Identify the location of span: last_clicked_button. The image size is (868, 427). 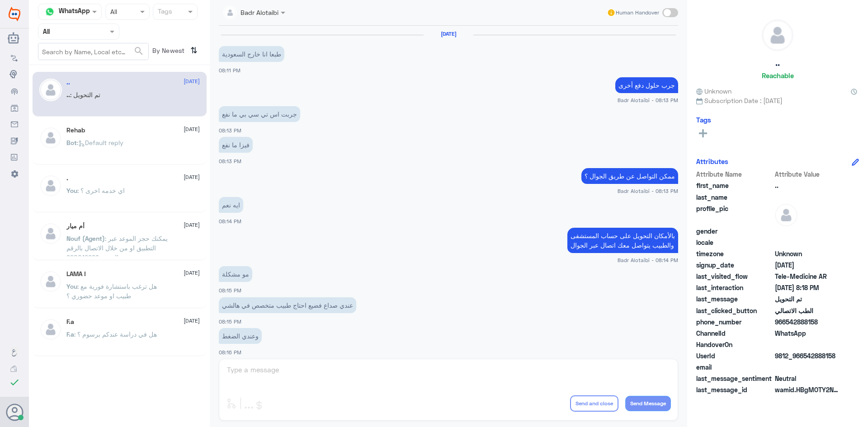
(735, 311).